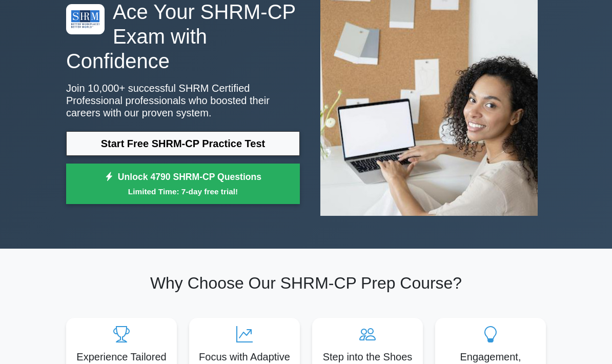  What do you see at coordinates (183, 184) in the screenshot?
I see `a: Unlock 4790 SHRM-CP QuestionsLimited Time: 7-day free trial!` at bounding box center [183, 184].